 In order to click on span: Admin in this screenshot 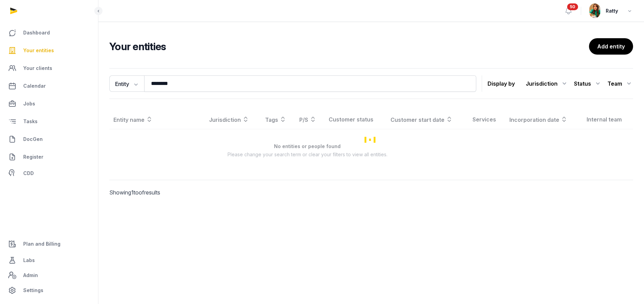, I will do `click(31, 275)`.